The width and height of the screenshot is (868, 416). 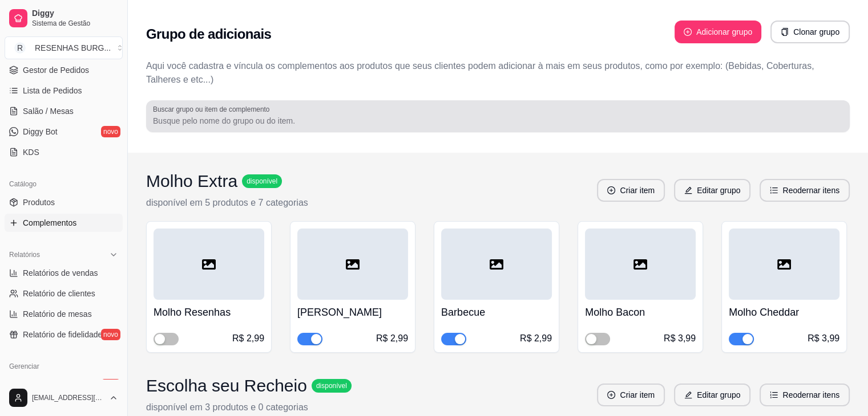 I want to click on a: Gestor de Pedidos, so click(x=63, y=70).